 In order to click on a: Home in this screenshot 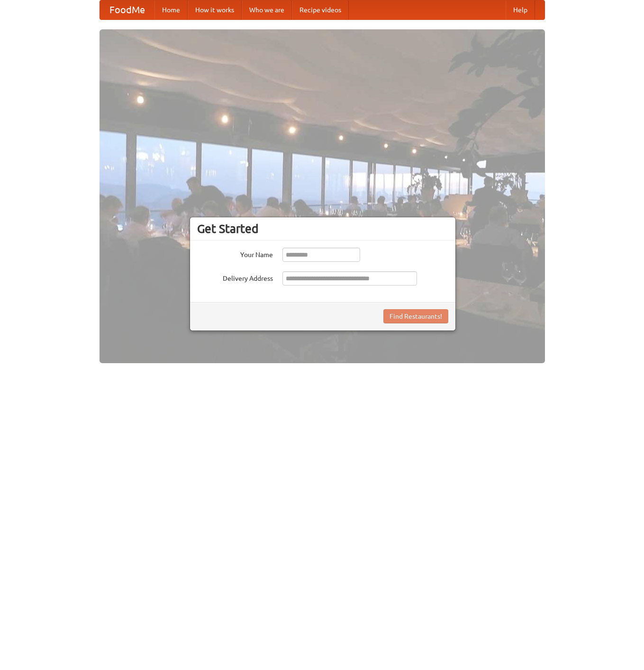, I will do `click(171, 10)`.